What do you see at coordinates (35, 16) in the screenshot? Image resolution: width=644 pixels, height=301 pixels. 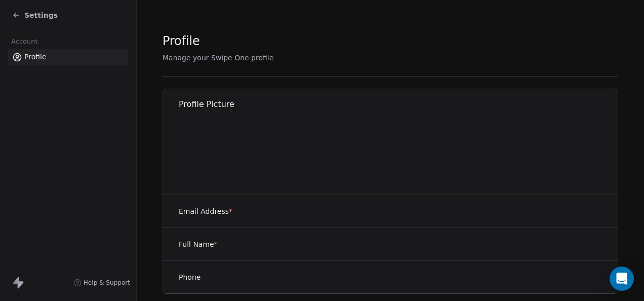 I see `a: Settings` at bounding box center [35, 16].